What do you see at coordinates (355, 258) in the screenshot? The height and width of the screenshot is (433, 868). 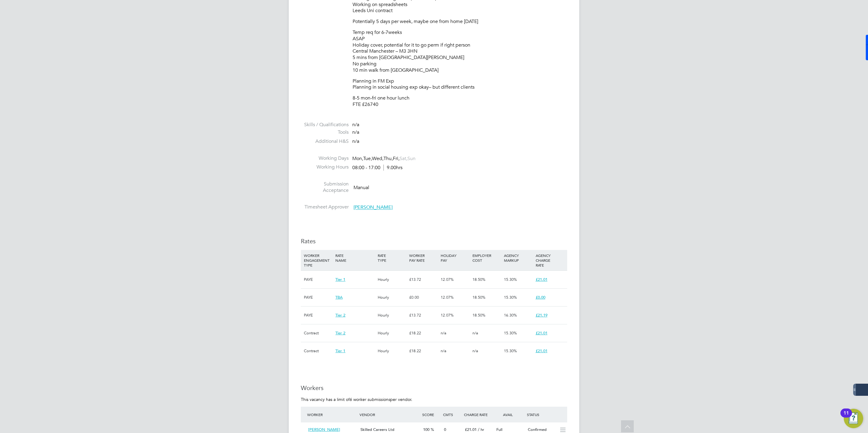 I see `div: RATE NAME` at bounding box center [355, 258].